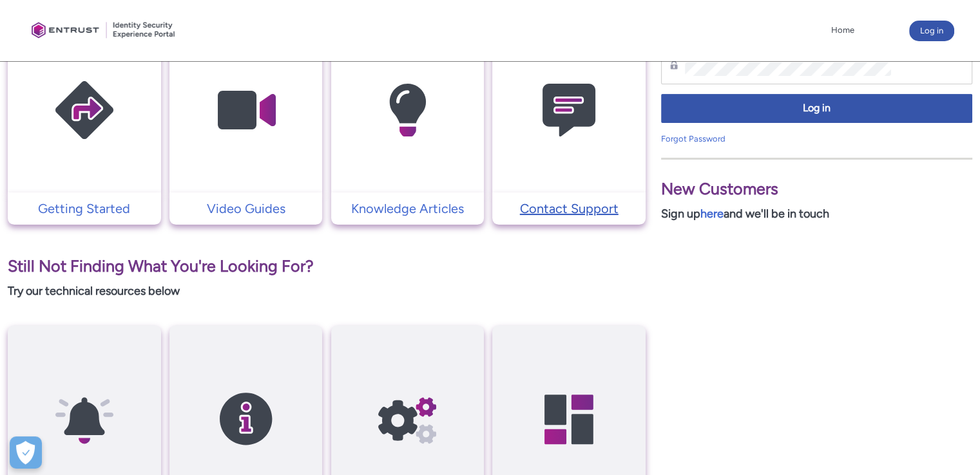  What do you see at coordinates (327, 267) in the screenshot?
I see `p: Still Not Finding What You're Looking For?` at bounding box center [327, 267].